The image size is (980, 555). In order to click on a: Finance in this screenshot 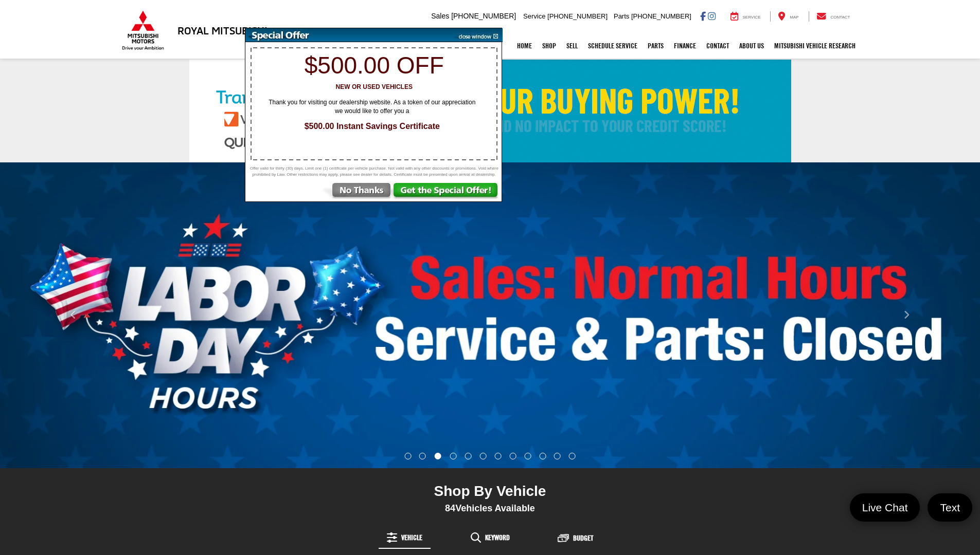, I will do `click(685, 46)`.